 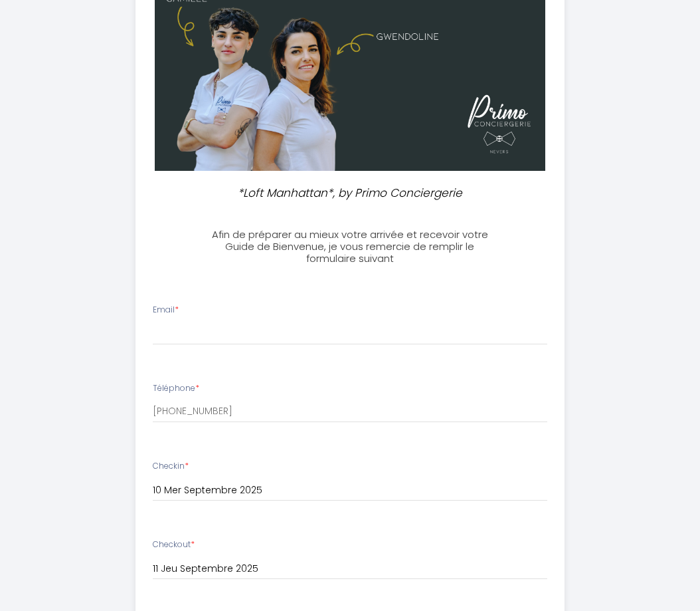 What do you see at coordinates (350, 247) in the screenshot?
I see `h3: Afin de préparer au mieux votre arrivée et recevoir votre Guide de Bienvenue, je vous remercie de...` at bounding box center [350, 247].